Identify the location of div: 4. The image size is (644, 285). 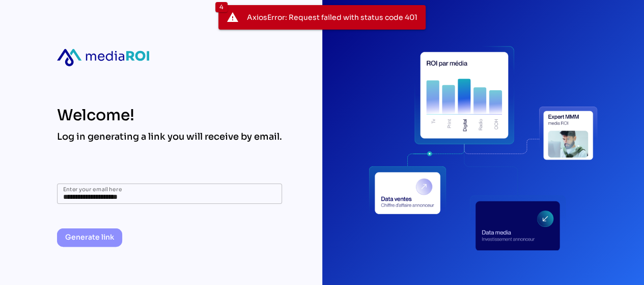
(221, 7).